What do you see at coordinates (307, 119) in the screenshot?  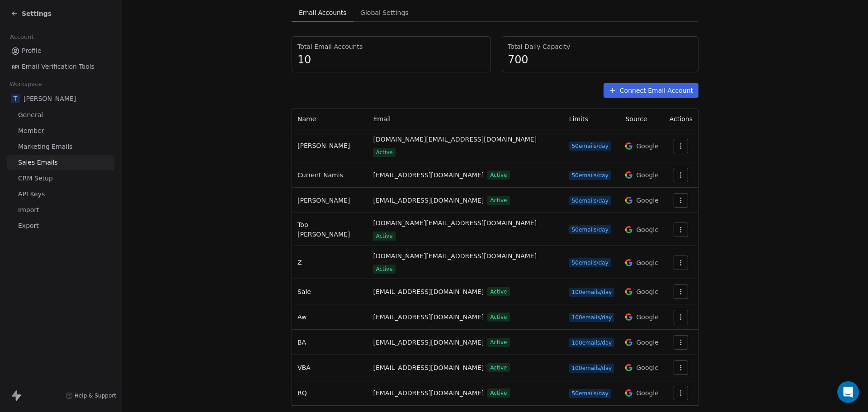 I see `span: Name` at bounding box center [307, 119].